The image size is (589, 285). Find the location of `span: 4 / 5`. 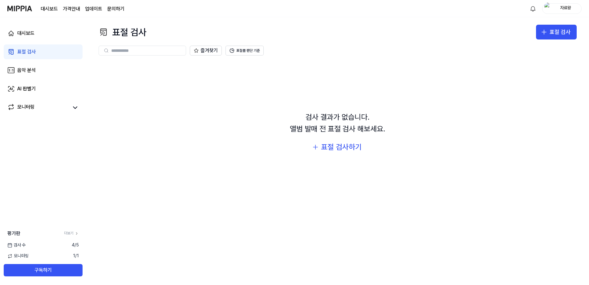

span: 4 / 5 is located at coordinates (75, 245).